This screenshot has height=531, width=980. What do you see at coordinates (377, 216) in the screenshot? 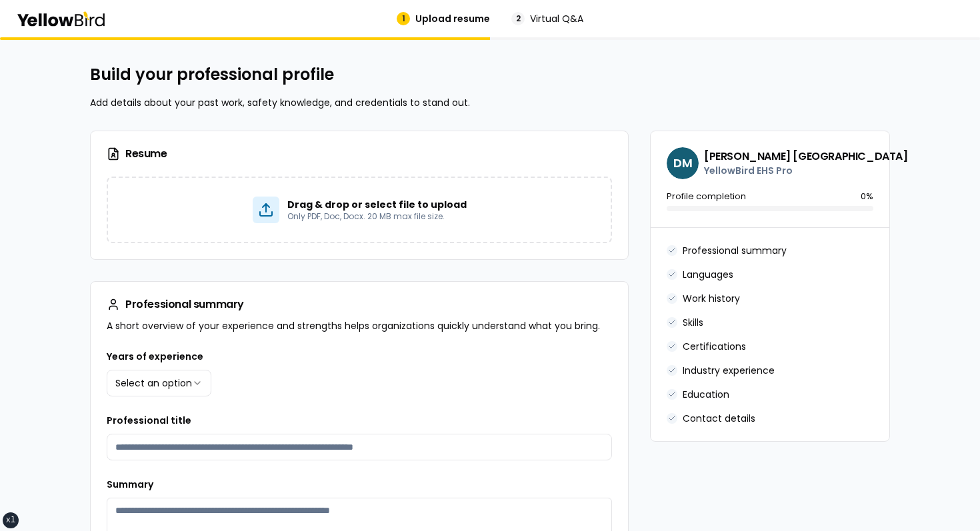
I see `p: Only PDF, Doc, Docx. 20 MB max file size.` at bounding box center [377, 216].